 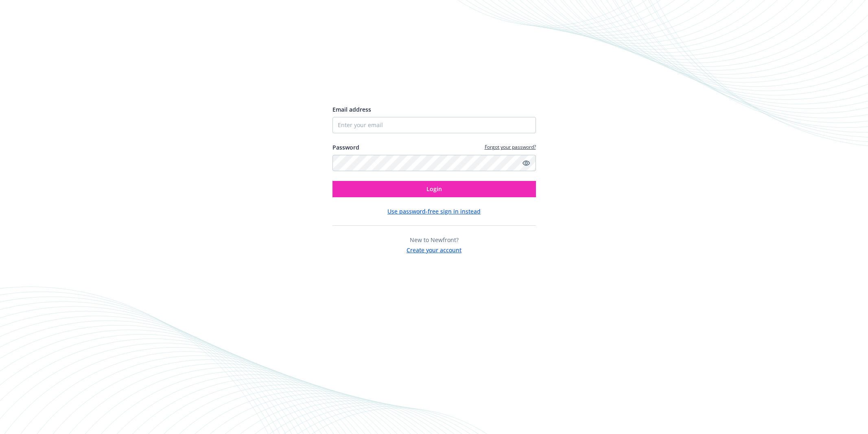 What do you see at coordinates (371, 82) in the screenshot?
I see `img: Newfront logo` at bounding box center [371, 82].